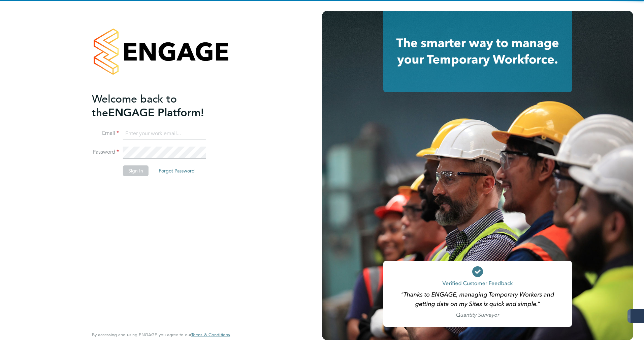  Describe the element at coordinates (164, 134) in the screenshot. I see `input: Enter your work email...` at that location.